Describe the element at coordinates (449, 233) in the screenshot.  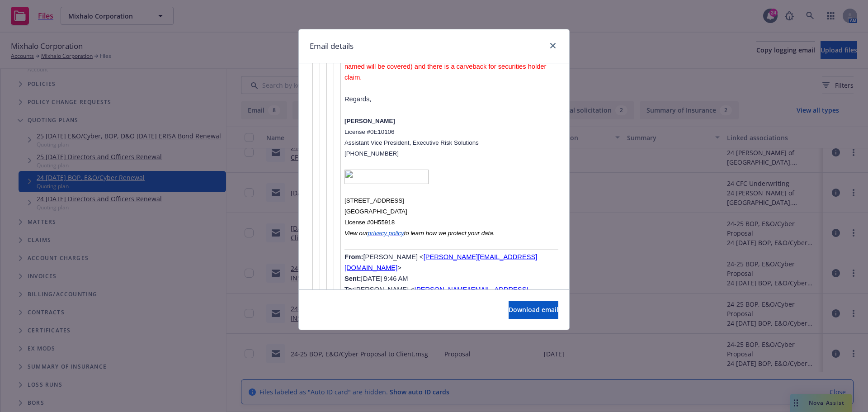
I see `span: to learn how we protect your data.` at that location.